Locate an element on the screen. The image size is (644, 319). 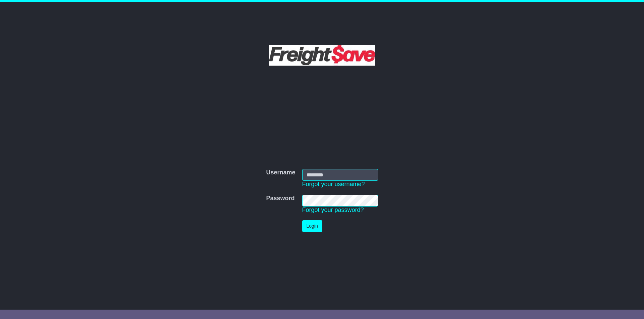
a: Forgot your password? is located at coordinates (333, 210).